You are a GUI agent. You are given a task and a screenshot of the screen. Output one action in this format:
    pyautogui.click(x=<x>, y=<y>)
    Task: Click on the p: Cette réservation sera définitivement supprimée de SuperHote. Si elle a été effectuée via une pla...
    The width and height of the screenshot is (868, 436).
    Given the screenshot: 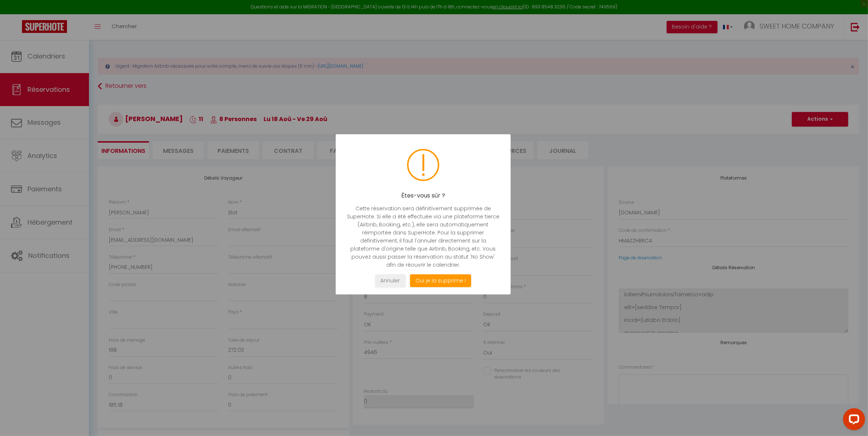 What is the action you would take?
    pyautogui.click(x=423, y=237)
    